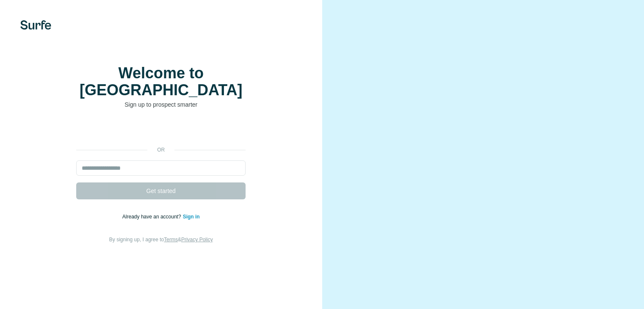  Describe the element at coordinates (161, 150) in the screenshot. I see `p: or` at that location.